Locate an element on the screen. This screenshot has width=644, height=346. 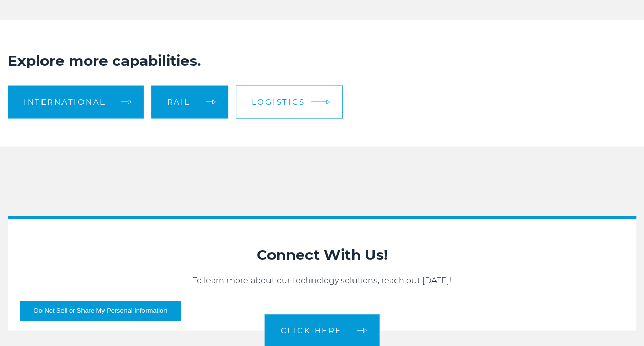
span: Logistics is located at coordinates (278, 102).